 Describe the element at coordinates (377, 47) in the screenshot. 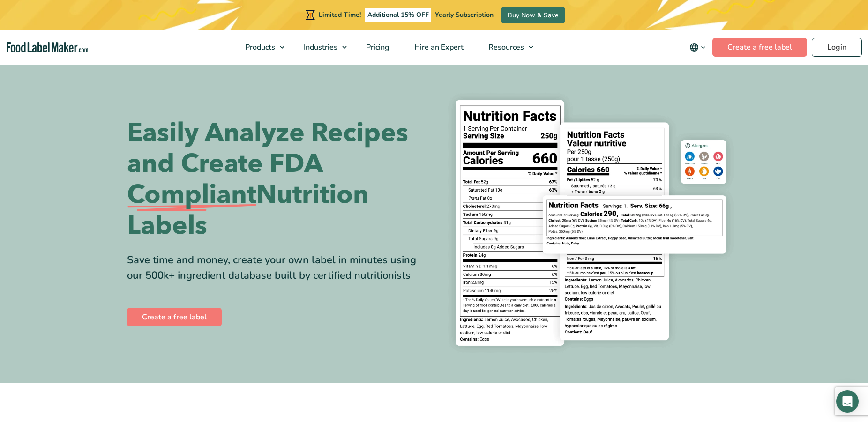

I see `span: Pricing` at that location.